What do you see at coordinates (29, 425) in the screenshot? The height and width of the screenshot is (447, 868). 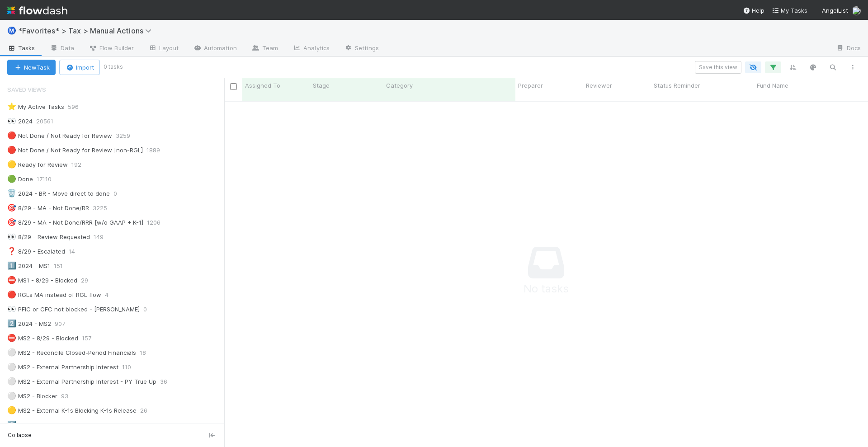 I see `div: 2024 - MS3` at bounding box center [29, 425].